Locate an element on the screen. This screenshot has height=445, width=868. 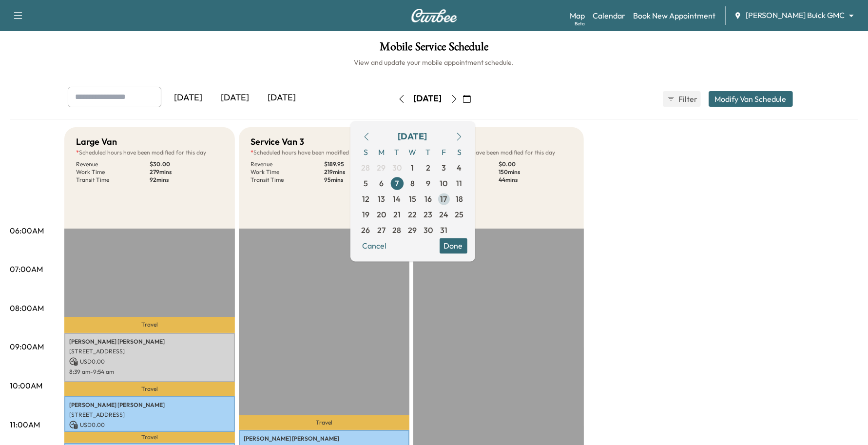
span: 19 is located at coordinates (366, 215).